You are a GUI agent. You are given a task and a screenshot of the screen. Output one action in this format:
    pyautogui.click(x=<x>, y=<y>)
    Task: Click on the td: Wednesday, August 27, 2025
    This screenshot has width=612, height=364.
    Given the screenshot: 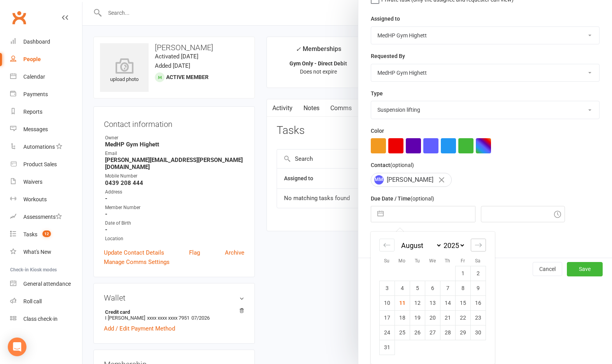 What is the action you would take?
    pyautogui.click(x=433, y=333)
    